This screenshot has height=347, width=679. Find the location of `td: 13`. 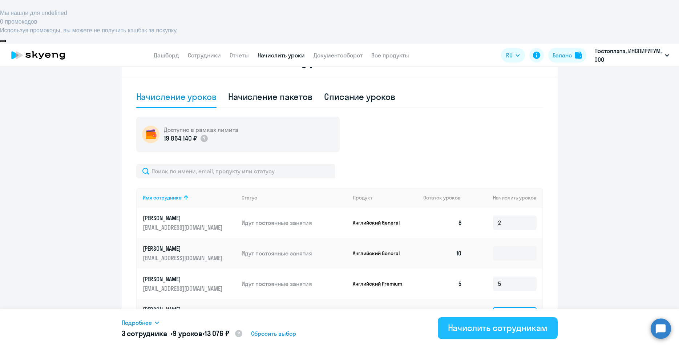

td: 13 is located at coordinates (443, 314).